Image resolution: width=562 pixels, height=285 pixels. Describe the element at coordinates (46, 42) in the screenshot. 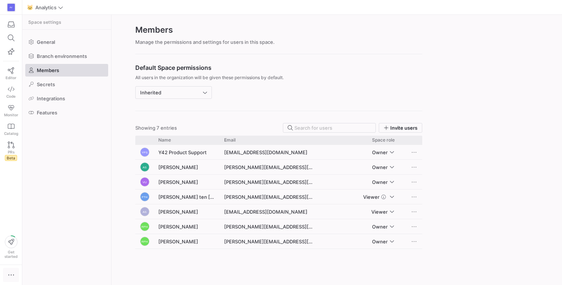

I see `span: General` at that location.